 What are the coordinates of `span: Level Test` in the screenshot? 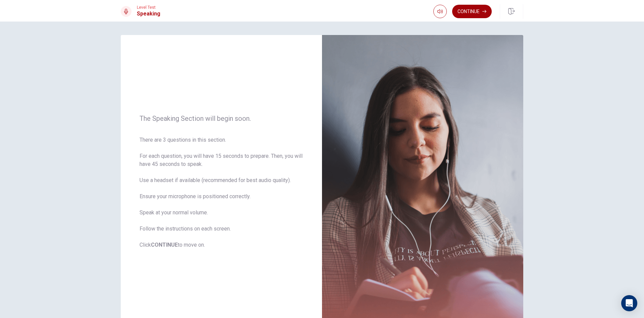 It's located at (148, 7).